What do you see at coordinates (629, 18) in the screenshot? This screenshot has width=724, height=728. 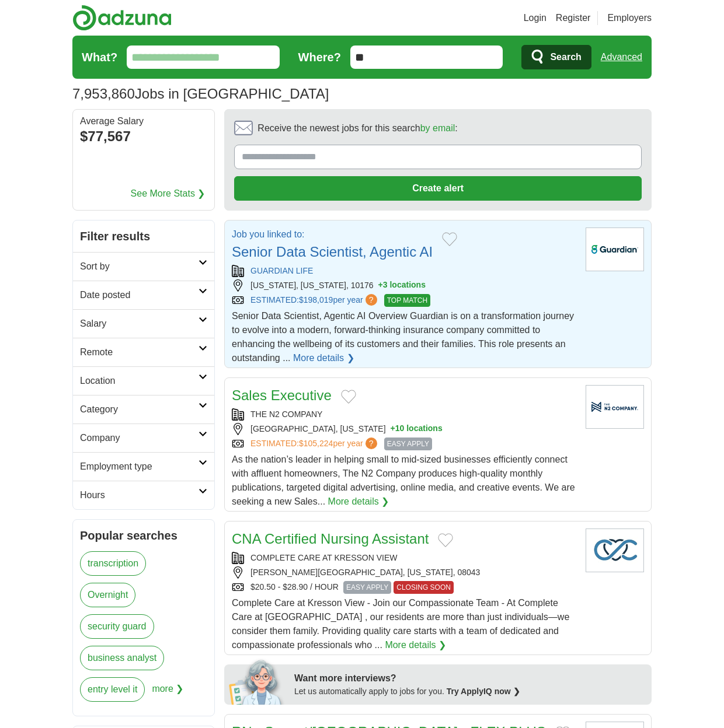 I see `a: Employers` at bounding box center [629, 18].